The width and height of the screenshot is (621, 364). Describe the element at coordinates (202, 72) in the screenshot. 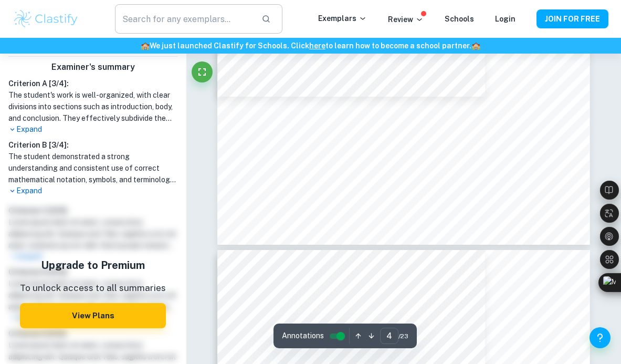

I see `button: Fullscreen` at that location.